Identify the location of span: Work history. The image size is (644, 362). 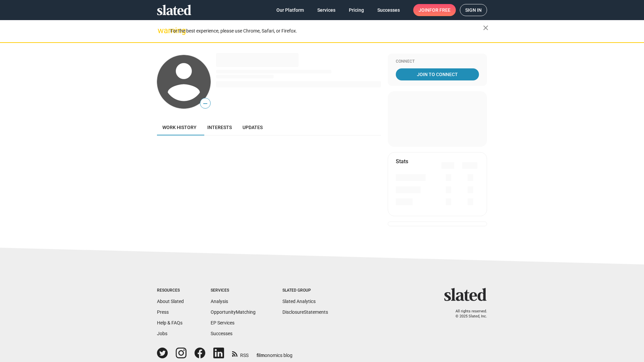
(180, 127).